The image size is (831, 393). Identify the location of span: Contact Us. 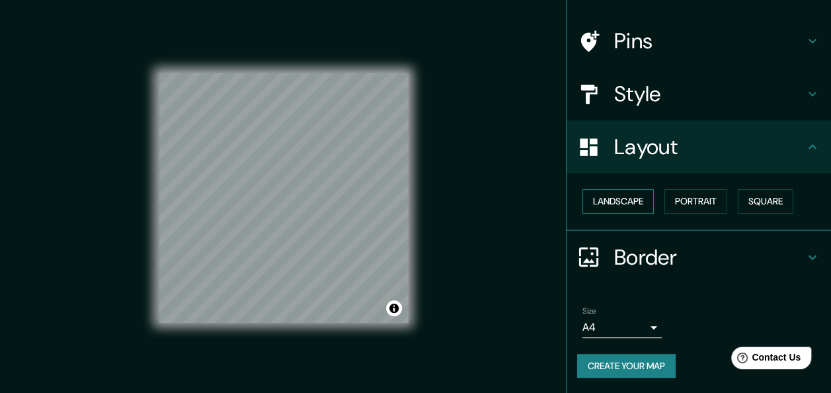
(63, 16).